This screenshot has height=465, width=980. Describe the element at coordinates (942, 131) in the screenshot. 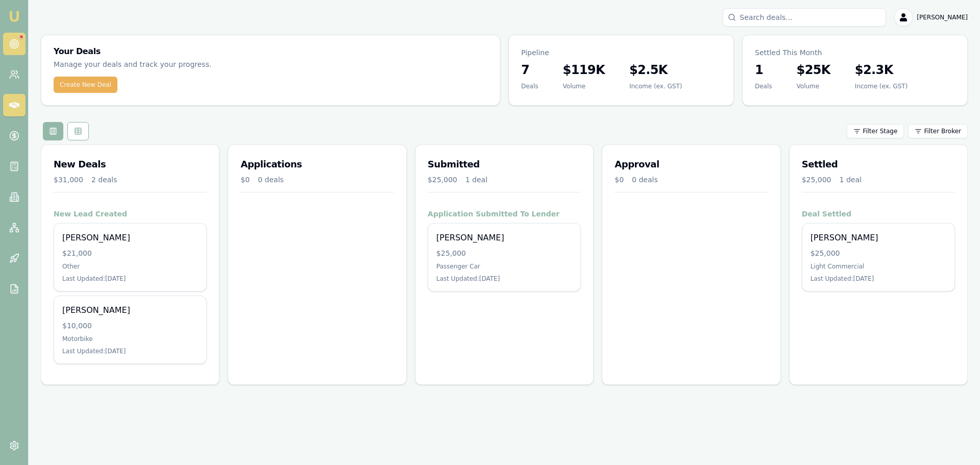

I see `span: Filter Broker` at that location.